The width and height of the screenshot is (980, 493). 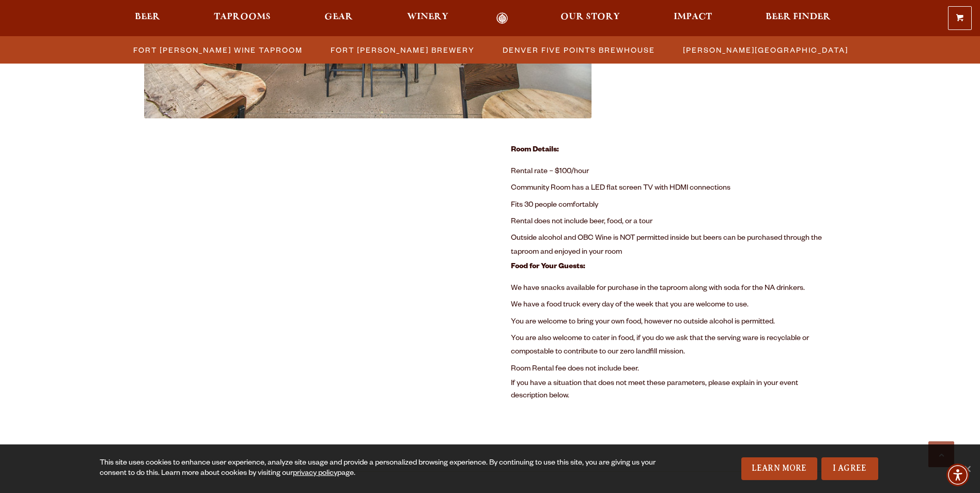 I want to click on strong: Food for Your Guests:, so click(x=548, y=267).